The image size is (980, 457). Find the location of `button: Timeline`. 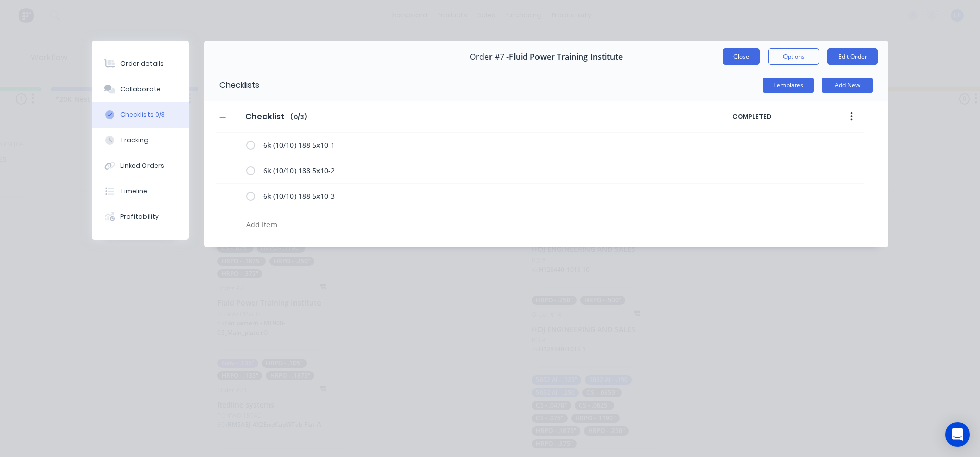

button: Timeline is located at coordinates (140, 191).